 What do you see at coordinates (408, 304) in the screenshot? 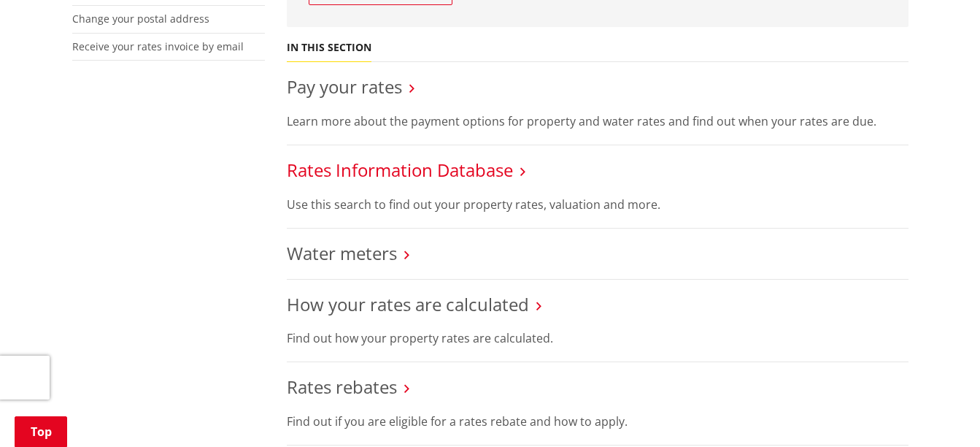
I see `a: How your rates are calculated` at bounding box center [408, 304].